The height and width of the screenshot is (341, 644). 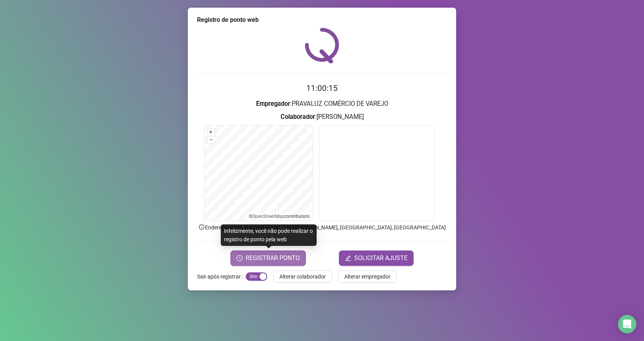 I want to click on span: Alterar colaborador, so click(x=302, y=276).